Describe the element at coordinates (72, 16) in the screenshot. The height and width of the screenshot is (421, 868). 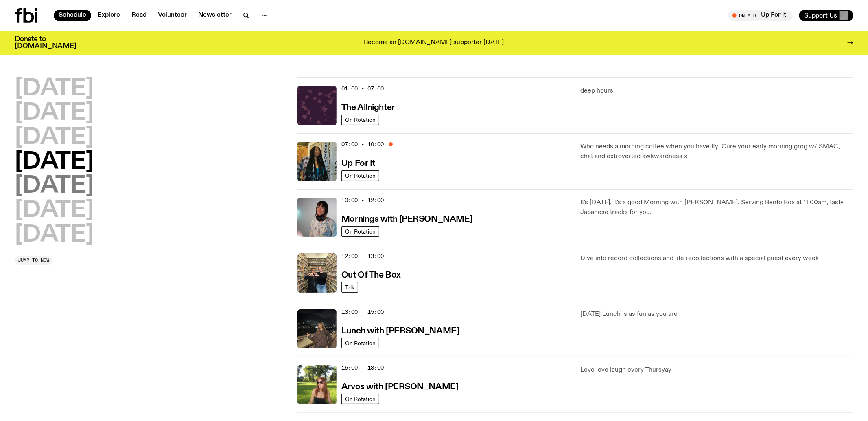
I see `a: Schedule` at that location.